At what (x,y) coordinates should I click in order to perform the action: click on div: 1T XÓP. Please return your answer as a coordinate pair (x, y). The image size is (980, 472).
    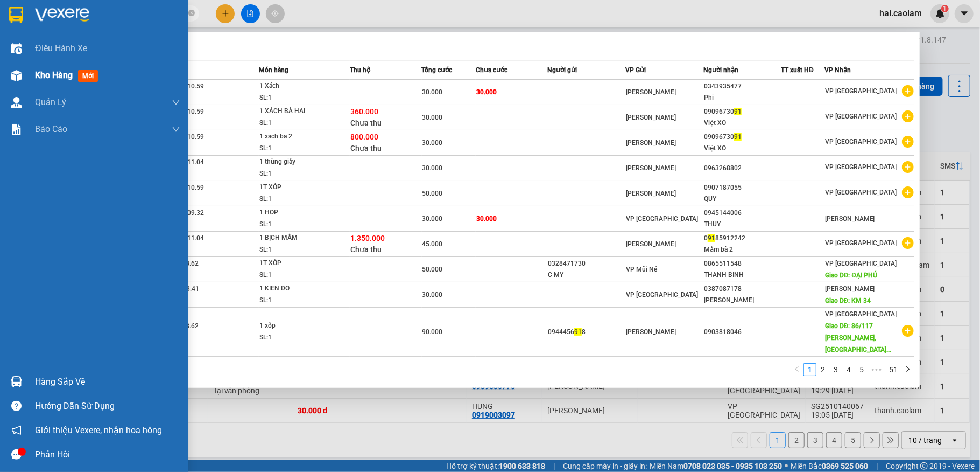
    Looking at the image, I should click on (300, 187).